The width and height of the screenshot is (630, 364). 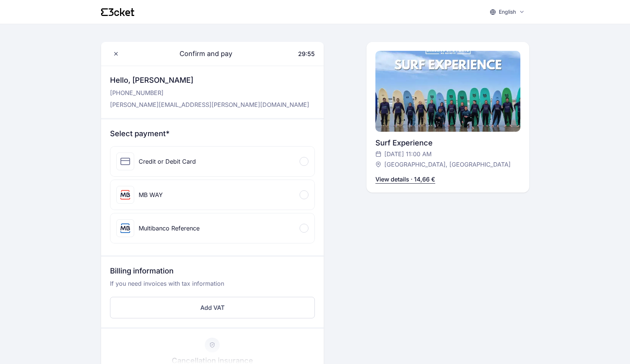 What do you see at coordinates (307, 54) in the screenshot?
I see `span: 29:55` at bounding box center [307, 54].